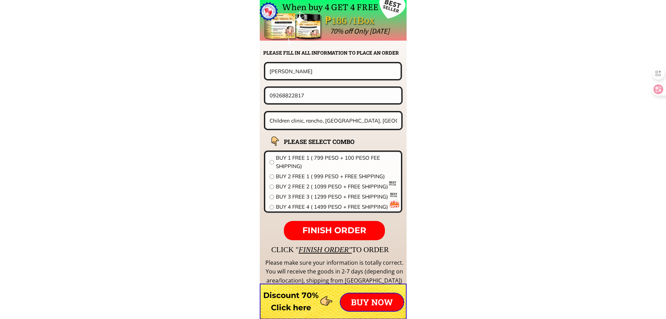 This screenshot has height=319, width=666. What do you see at coordinates (337, 176) in the screenshot?
I see `span: BUY 2 FREE 1 ( 999 PESO + FREE SHIPPING)` at bounding box center [337, 176].